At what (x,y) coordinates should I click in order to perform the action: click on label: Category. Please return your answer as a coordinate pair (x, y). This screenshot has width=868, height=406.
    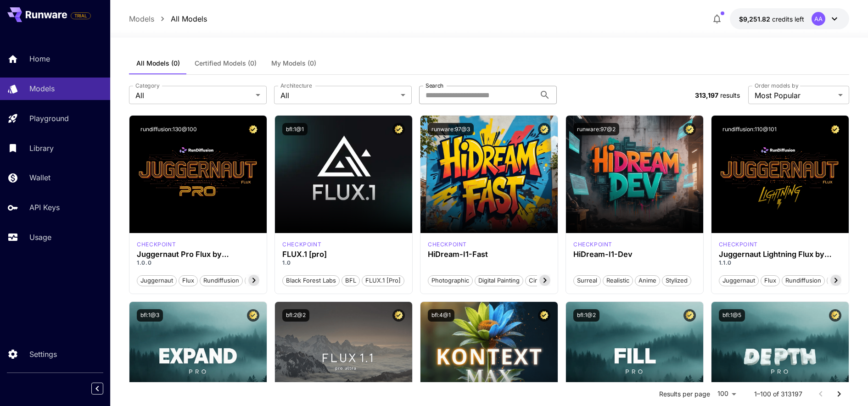
    Looking at the image, I should click on (148, 85).